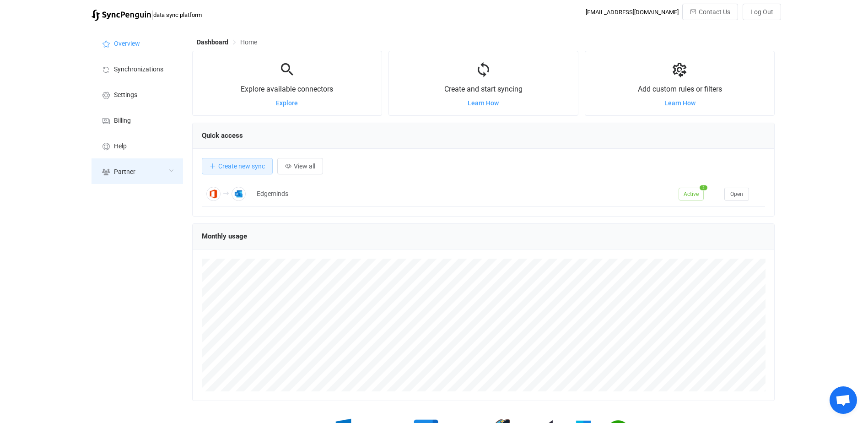 The height and width of the screenshot is (423, 868). I want to click on button: Create new sync, so click(237, 166).